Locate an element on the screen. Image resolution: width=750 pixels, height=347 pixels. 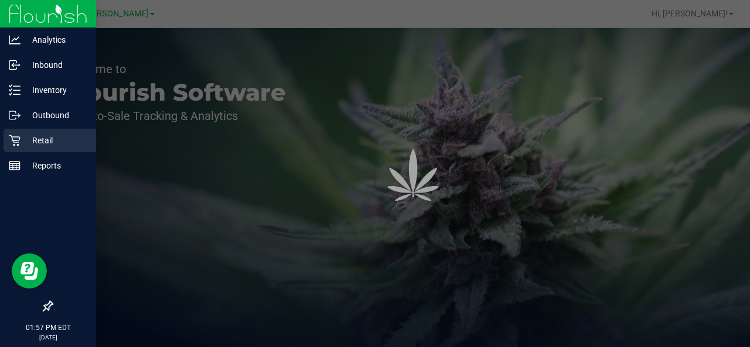
p: Reports is located at coordinates (56, 166).